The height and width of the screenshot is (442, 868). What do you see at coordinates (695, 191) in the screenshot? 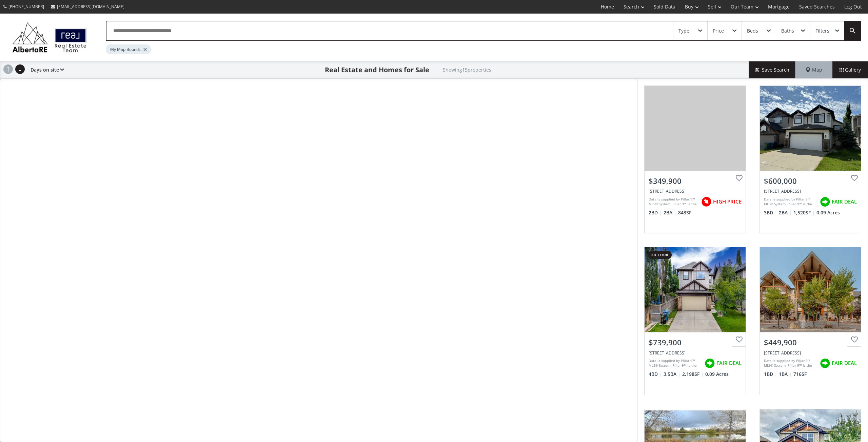
I see `div: 2518 Fishcreek Boulevard SW #2106, Calgary, AB T2Y 4T5` at bounding box center [695, 191].